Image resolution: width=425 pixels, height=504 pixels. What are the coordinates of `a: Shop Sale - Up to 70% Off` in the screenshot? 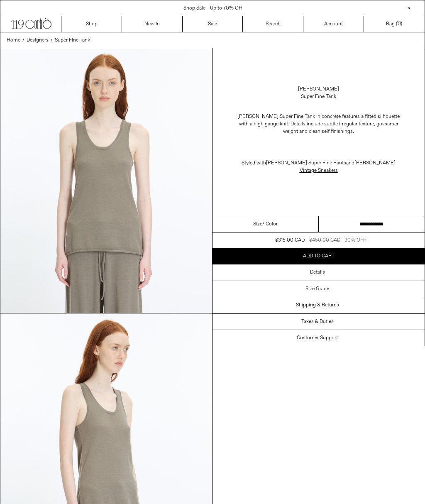 It's located at (212, 8).